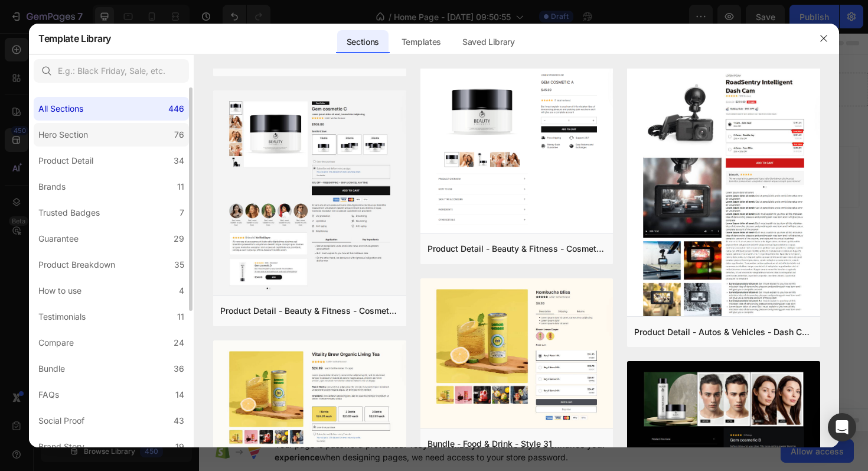 This screenshot has height=471, width=868. Describe the element at coordinates (263, 147) in the screenshot. I see `div: Choose templates` at that location.